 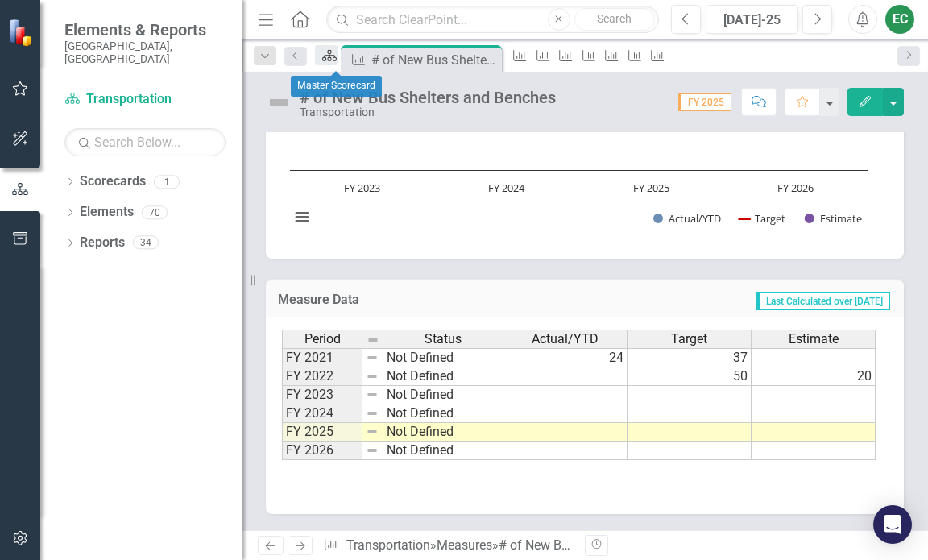 I want to click on span: Period, so click(x=322, y=339).